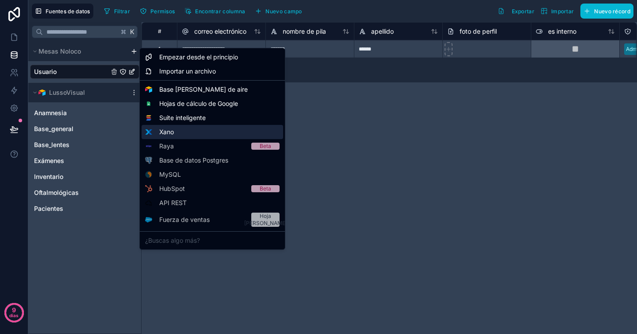 Image resolution: width=637 pixels, height=334 pixels. What do you see at coordinates (170, 174) in the screenshot?
I see `font: MySQL` at bounding box center [170, 174].